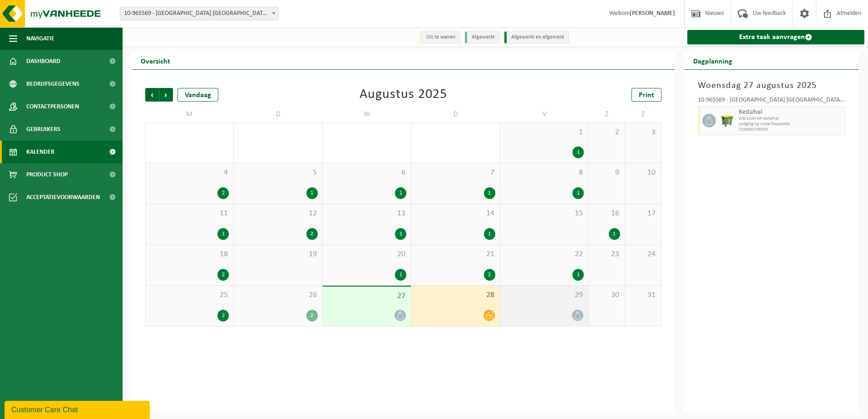 The height and width of the screenshot is (419, 868). What do you see at coordinates (791, 119) in the screenshot?
I see `span: WB-1100-HP restafval` at bounding box center [791, 119].